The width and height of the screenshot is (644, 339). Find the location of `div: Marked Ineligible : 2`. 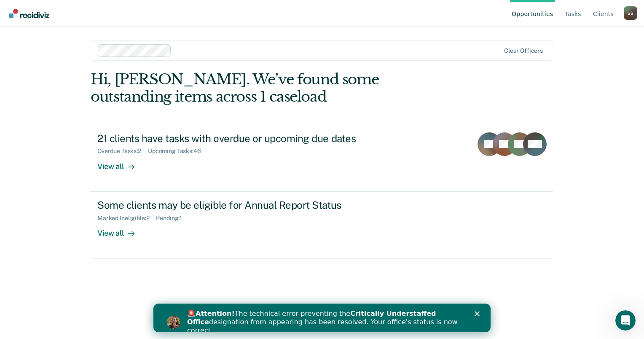

div: Marked Ineligible : 2 is located at coordinates (126, 218).